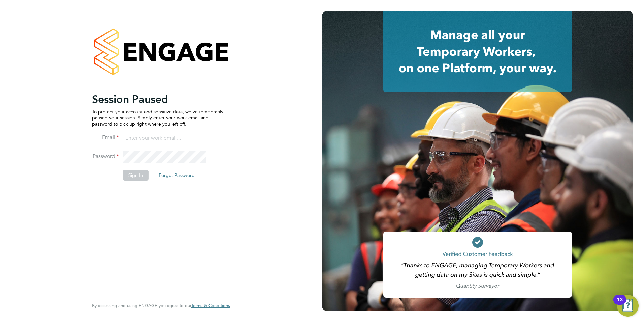  Describe the element at coordinates (628, 306) in the screenshot. I see `button: Open Resource Center, 13 new notifications` at that location.